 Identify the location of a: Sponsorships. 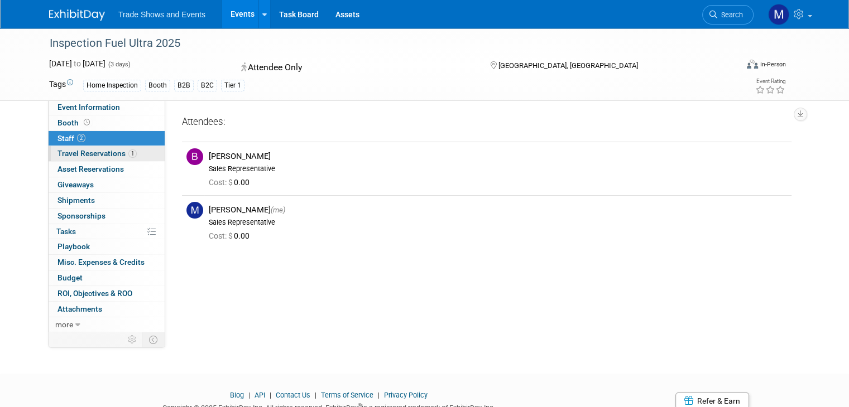
(107, 216).